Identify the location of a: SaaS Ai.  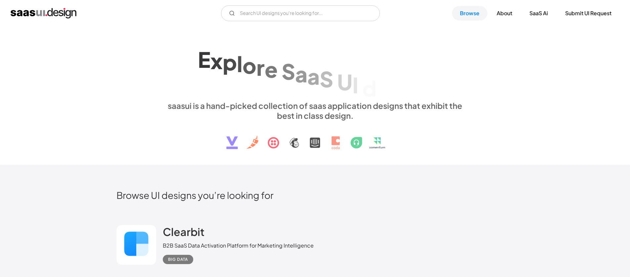
(539, 13).